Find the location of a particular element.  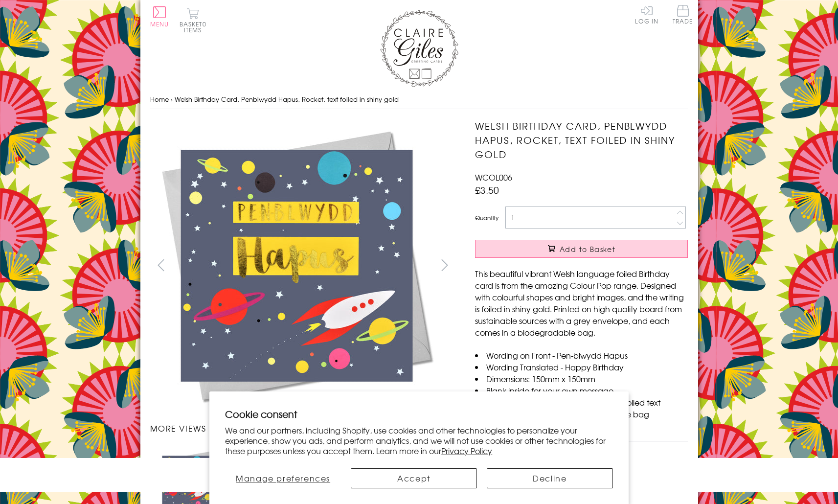

li: Wording on Front - Pen-blwydd Hapus is located at coordinates (581, 355).